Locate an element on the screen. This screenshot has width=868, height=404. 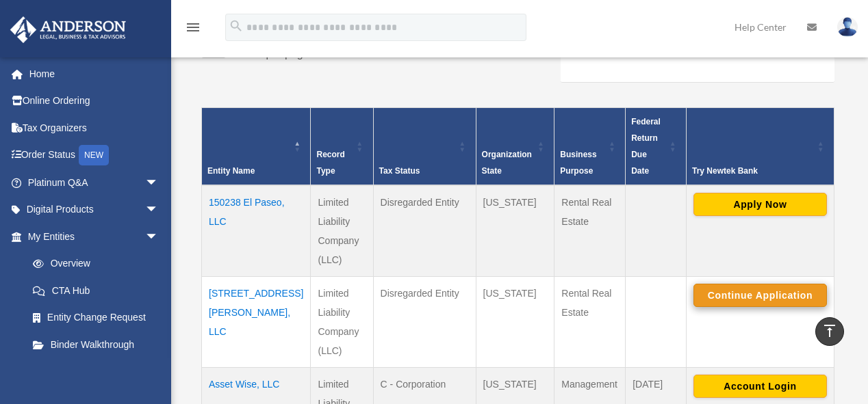
th: Tax Status: Activate to sort is located at coordinates (425, 146).